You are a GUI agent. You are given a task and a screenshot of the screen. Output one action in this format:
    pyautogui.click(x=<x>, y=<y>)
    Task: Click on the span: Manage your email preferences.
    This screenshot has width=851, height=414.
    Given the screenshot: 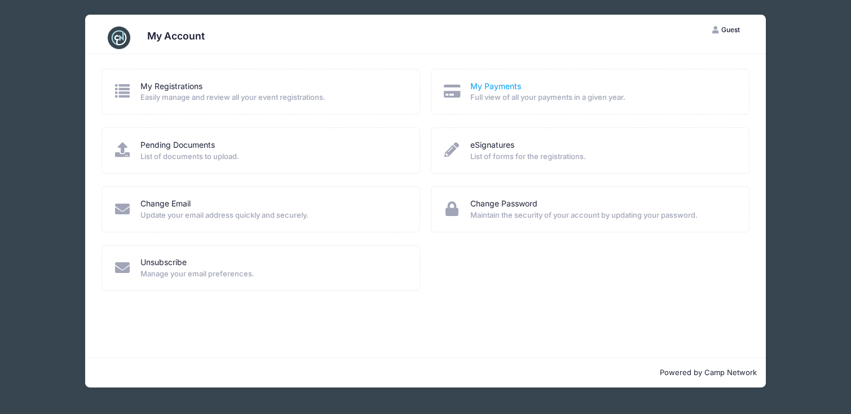 What is the action you would take?
    pyautogui.click(x=272, y=274)
    